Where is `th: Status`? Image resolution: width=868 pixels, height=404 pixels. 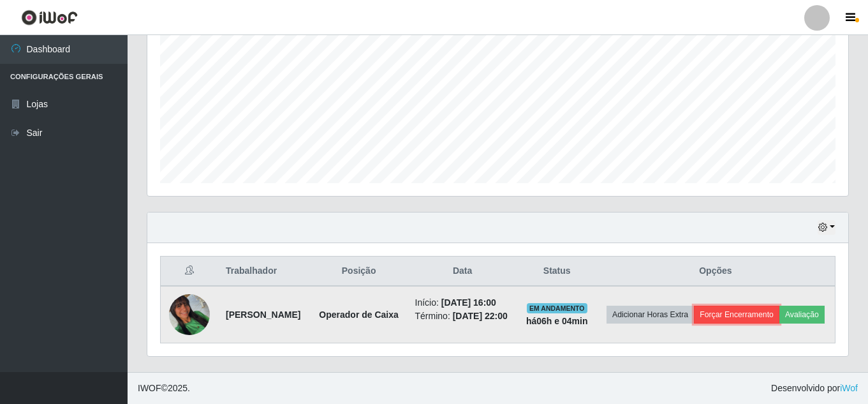 th: Status is located at coordinates (557, 271).